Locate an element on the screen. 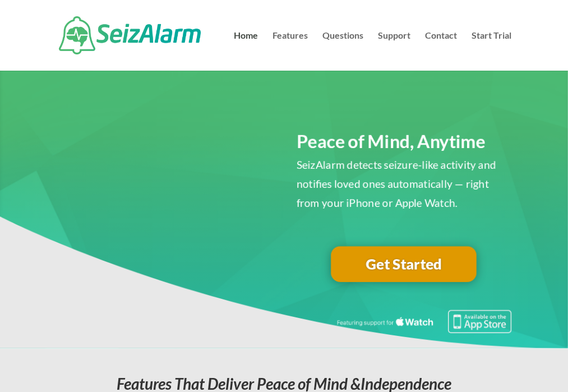  a: Questions is located at coordinates (342, 51).